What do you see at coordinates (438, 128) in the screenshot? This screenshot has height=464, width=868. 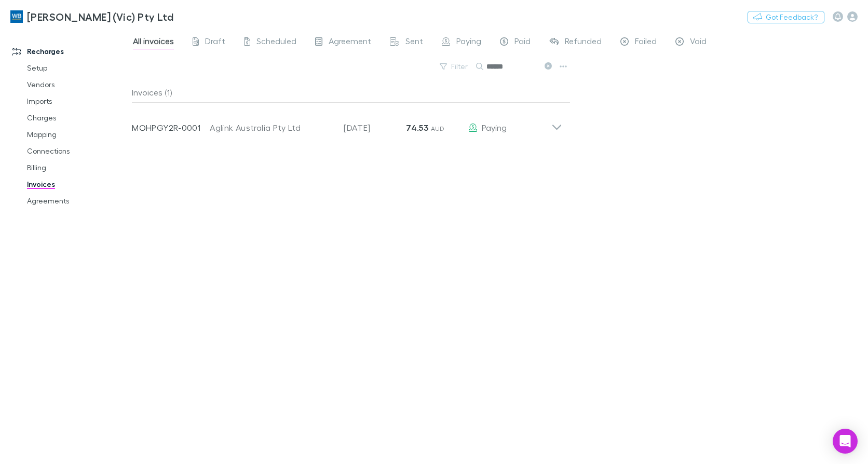 I see `span: AUD` at bounding box center [438, 128].